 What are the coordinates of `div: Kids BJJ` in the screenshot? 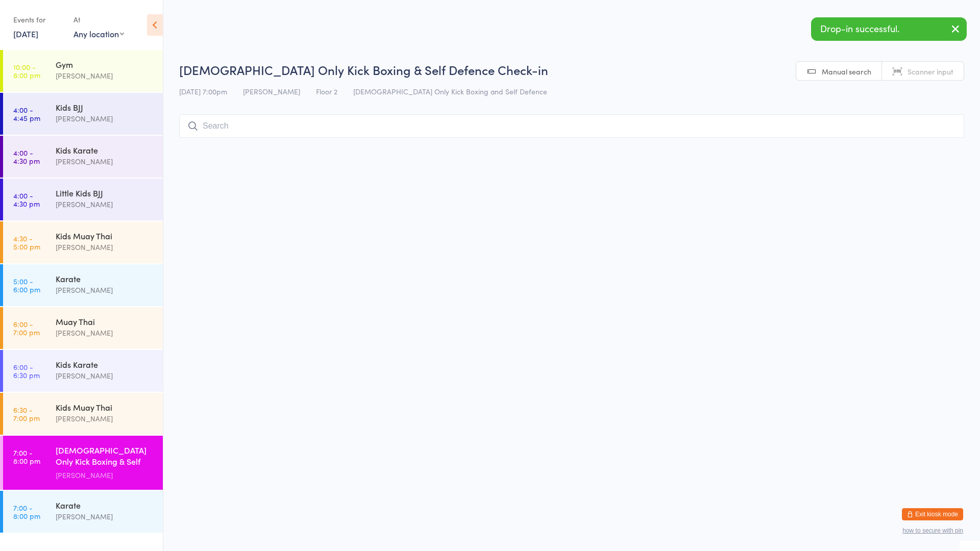 It's located at (105, 107).